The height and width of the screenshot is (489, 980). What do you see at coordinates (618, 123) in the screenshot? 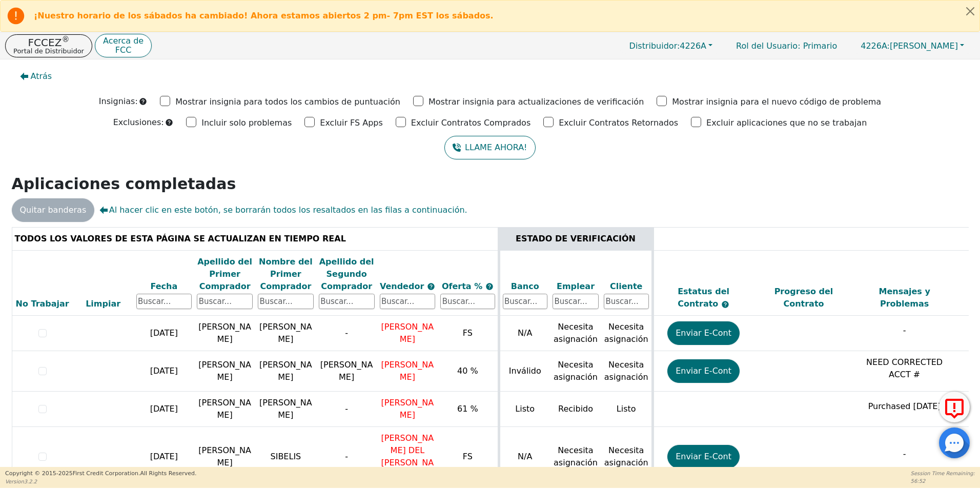
I see `p: Excluir Contratos Retornados` at bounding box center [618, 123].